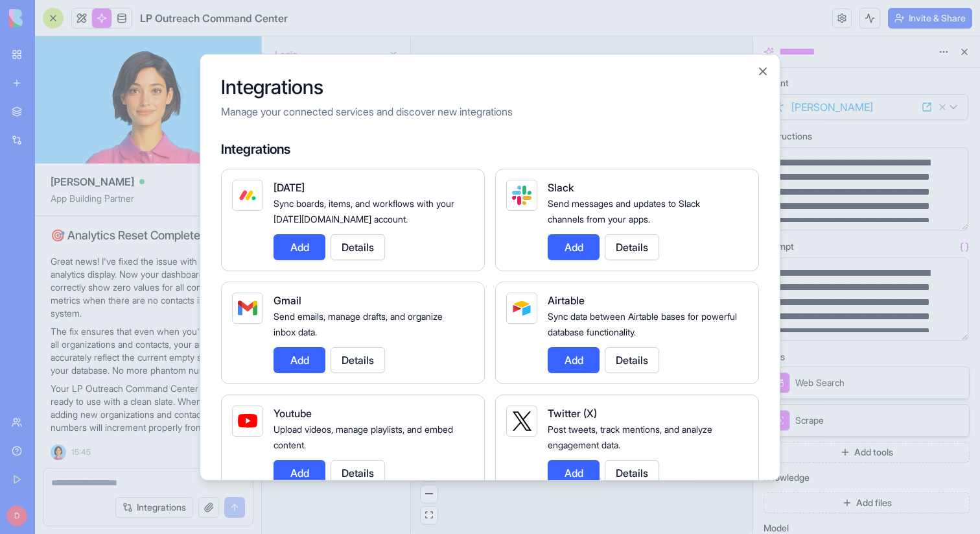 Image resolution: width=980 pixels, height=534 pixels. Describe the element at coordinates (363, 436) in the screenshot. I see `span: Upload videos, manage playlists, and embed content.` at that location.